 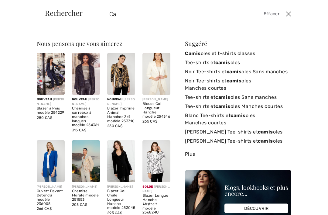 What do you see at coordinates (51, 110) in the screenshot?
I see `div: Blazer à Pois modèle 254229` at bounding box center [51, 110].